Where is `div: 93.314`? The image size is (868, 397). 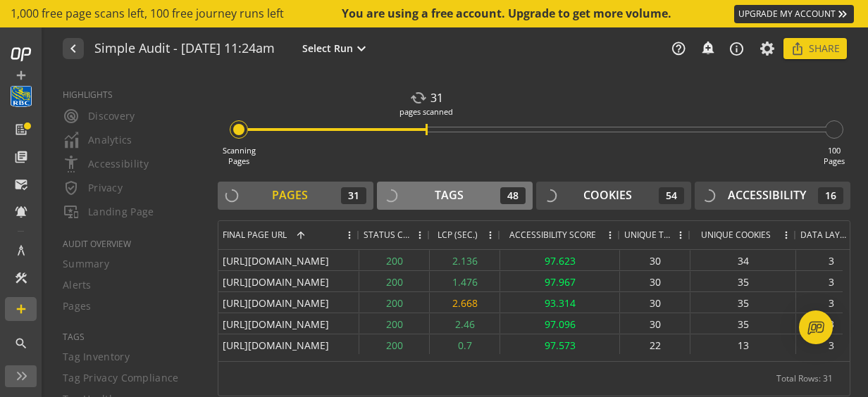
div: 93.314 is located at coordinates (560, 302).